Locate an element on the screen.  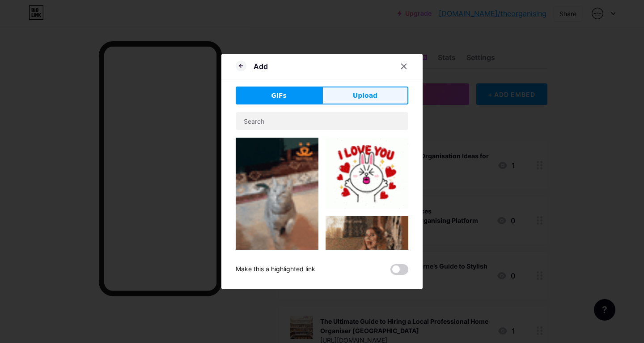
div: Add is located at coordinates (261, 66).